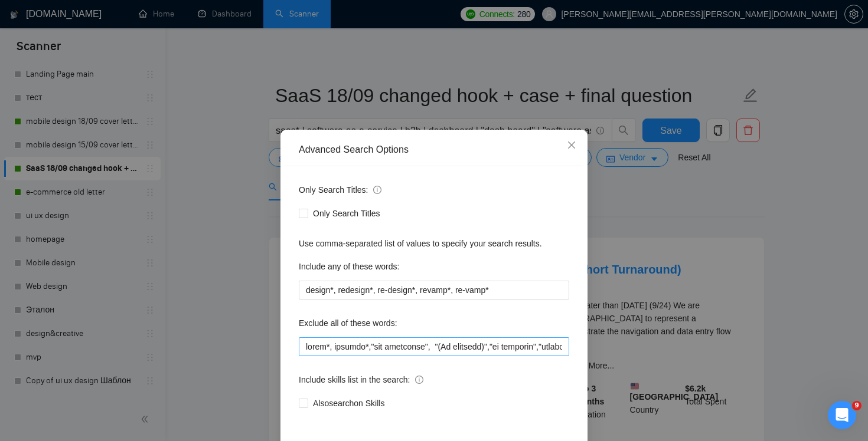 The width and height of the screenshot is (868, 441). I want to click on div: Advanced Search Options, so click(434, 150).